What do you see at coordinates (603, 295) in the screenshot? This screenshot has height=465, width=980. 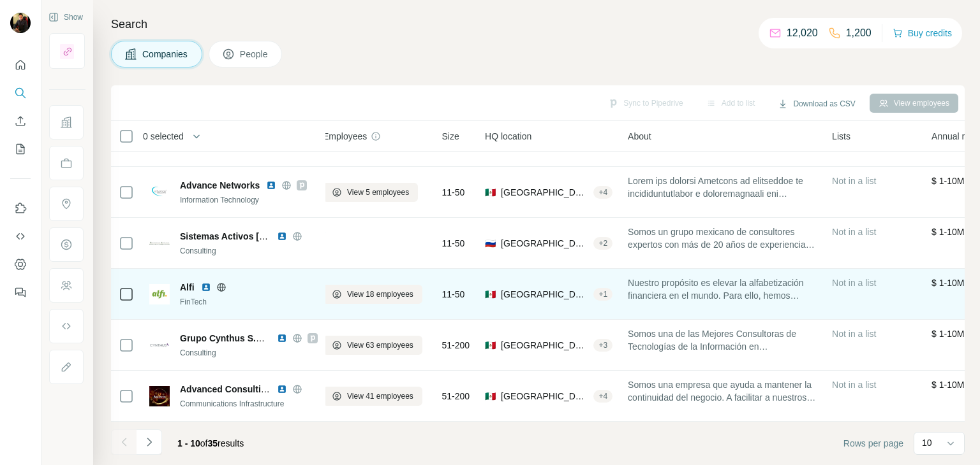 I see `div: + 1` at bounding box center [603, 295].